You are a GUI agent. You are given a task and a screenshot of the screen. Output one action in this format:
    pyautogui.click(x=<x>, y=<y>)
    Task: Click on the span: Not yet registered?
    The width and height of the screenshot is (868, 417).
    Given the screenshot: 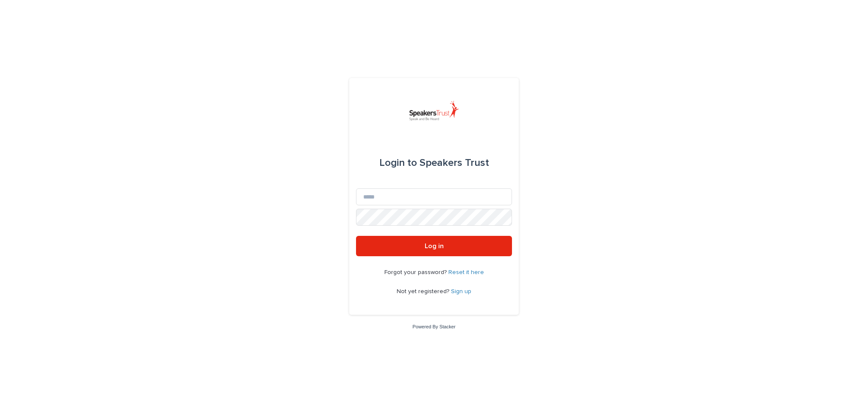 What is the action you would take?
    pyautogui.click(x=423, y=291)
    